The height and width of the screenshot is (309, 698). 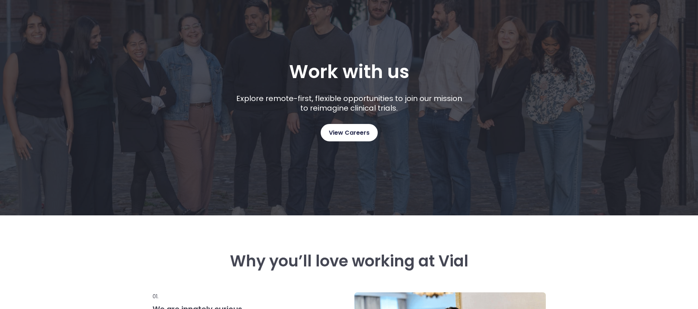 What do you see at coordinates (349, 72) in the screenshot?
I see `h1: Work with us` at bounding box center [349, 72].